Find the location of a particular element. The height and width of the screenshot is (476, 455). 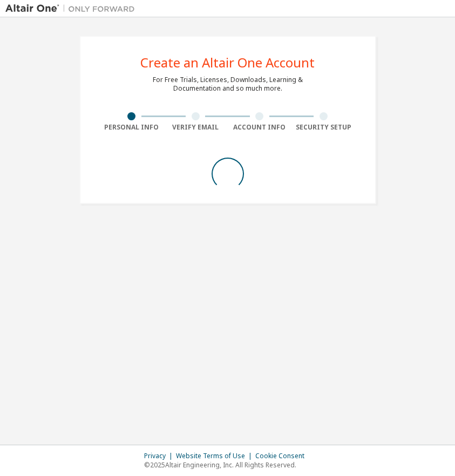

div: Create an Altair One Account is located at coordinates (227, 63).